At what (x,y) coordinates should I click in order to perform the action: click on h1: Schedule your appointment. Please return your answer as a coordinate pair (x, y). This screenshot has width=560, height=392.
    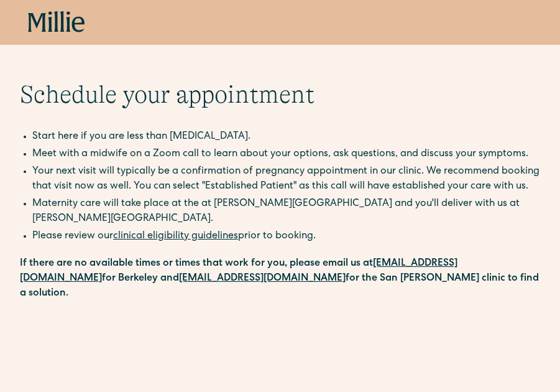
    Looking at the image, I should click on (280, 95).